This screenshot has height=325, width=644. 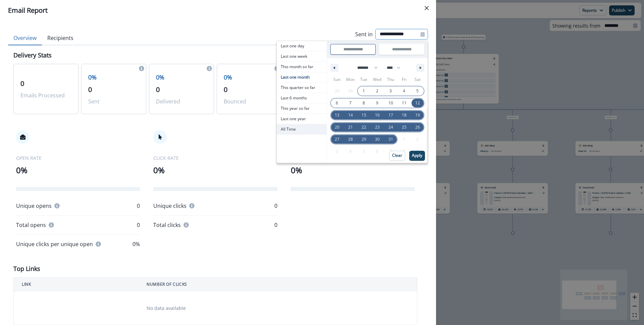 What do you see at coordinates (404, 103) in the screenshot?
I see `span: 11` at bounding box center [404, 103].